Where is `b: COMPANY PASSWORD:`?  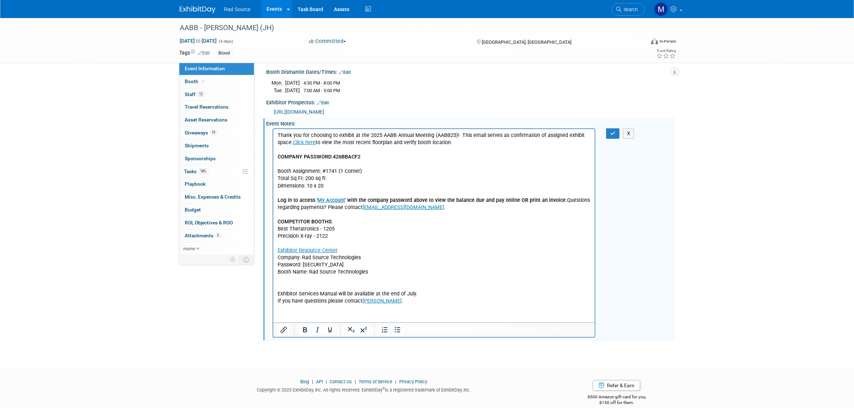 b: COMPANY PASSWORD: is located at coordinates (32, 28).